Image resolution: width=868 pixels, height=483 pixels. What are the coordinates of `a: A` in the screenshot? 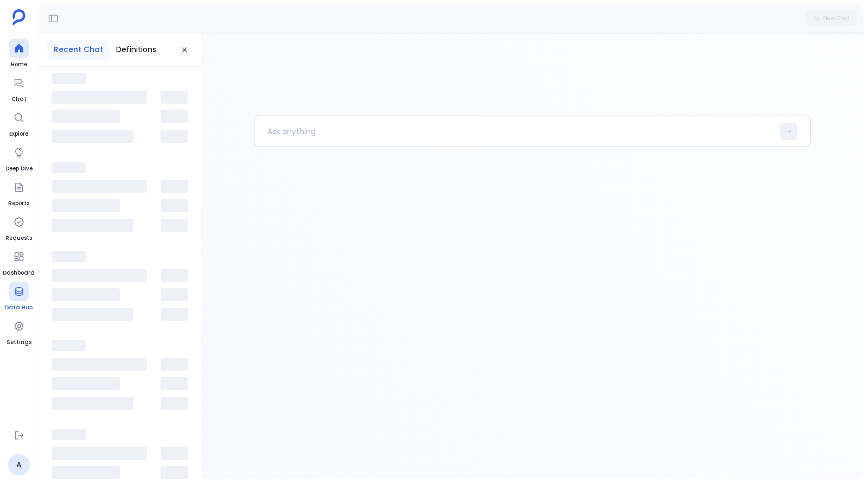 It's located at (19, 465).